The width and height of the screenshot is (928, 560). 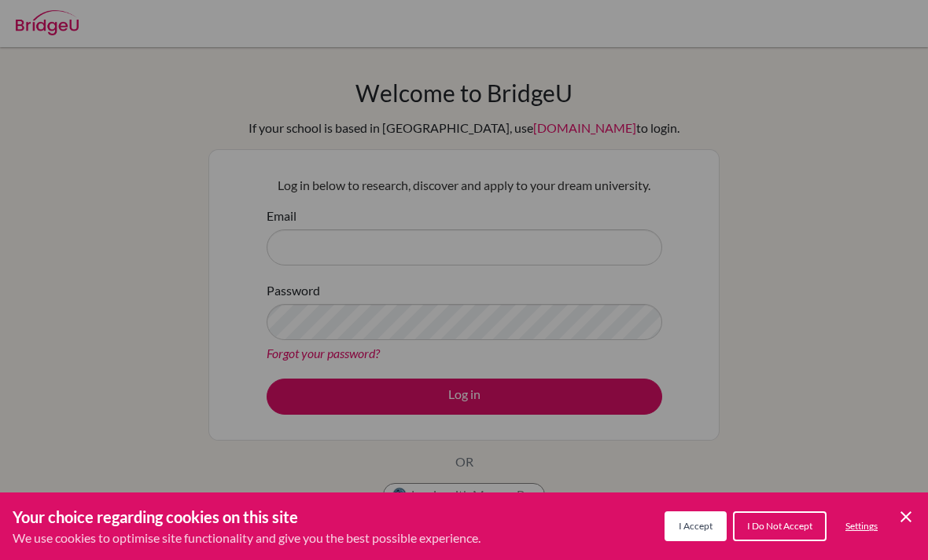 I want to click on span: I Do Not Accept, so click(x=780, y=526).